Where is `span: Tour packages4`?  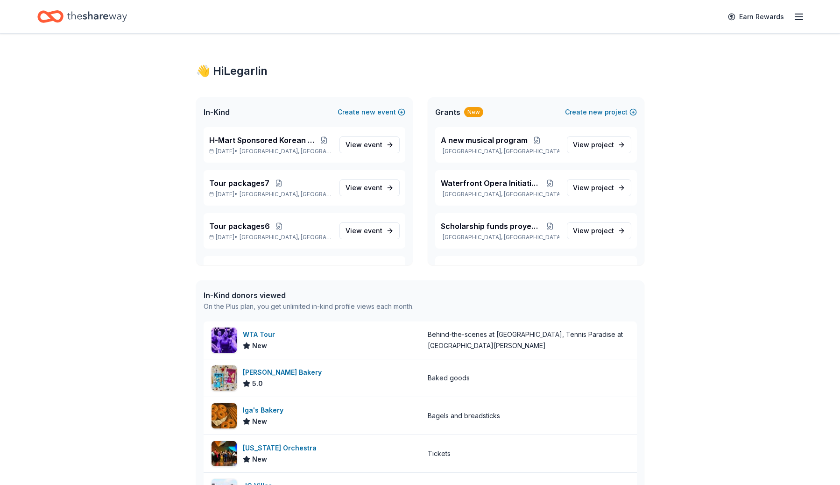 span: Tour packages4 is located at coordinates (239, 269).